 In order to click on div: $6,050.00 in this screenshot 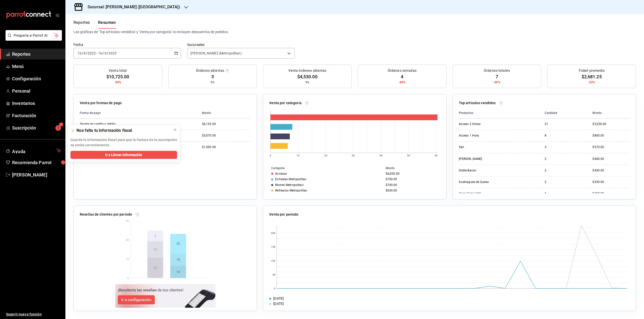, I will do `click(412, 174)`.